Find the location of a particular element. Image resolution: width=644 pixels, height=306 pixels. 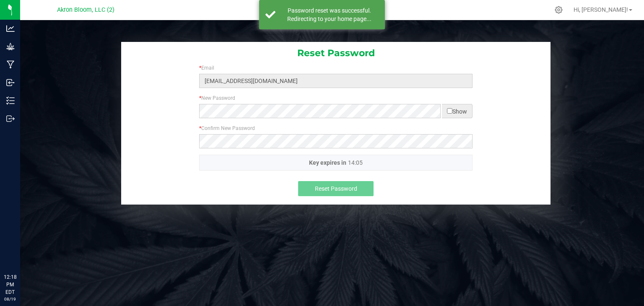

button: Reset Password is located at coordinates (336, 189).